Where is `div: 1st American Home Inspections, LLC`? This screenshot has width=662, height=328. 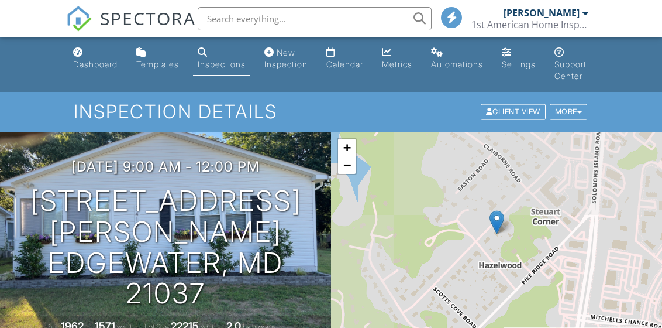 div: 1st American Home Inspections, LLC is located at coordinates (530, 25).